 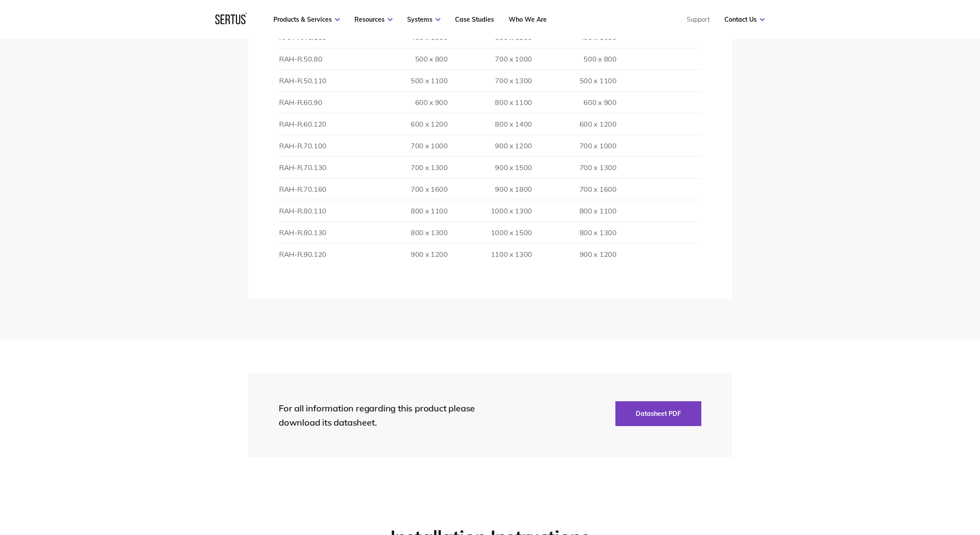 What do you see at coordinates (474, 19) in the screenshot?
I see `a: Case Studies` at bounding box center [474, 19].